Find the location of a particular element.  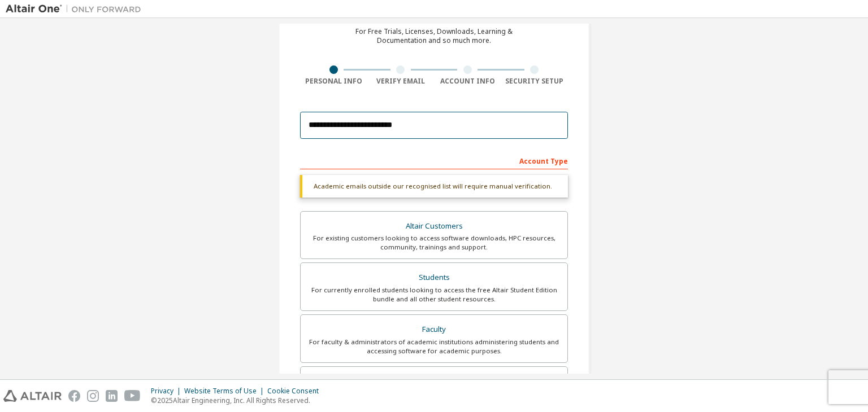

div: Website Terms of Use is located at coordinates (226, 391).